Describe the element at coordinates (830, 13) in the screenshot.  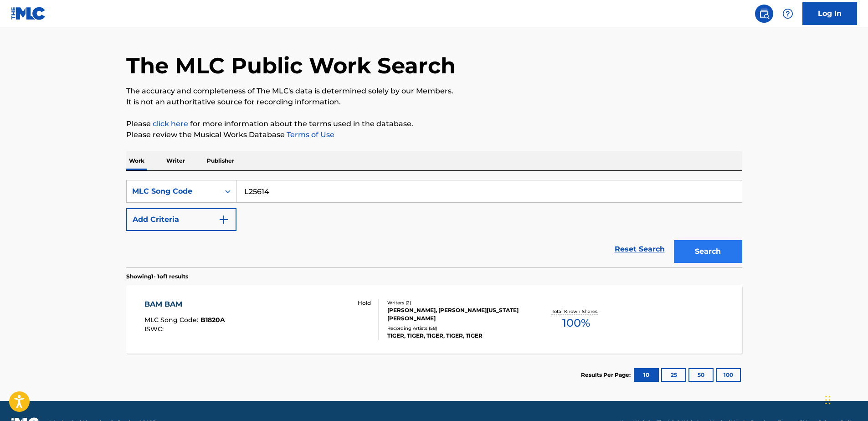
I see `a: Log In` at that location.